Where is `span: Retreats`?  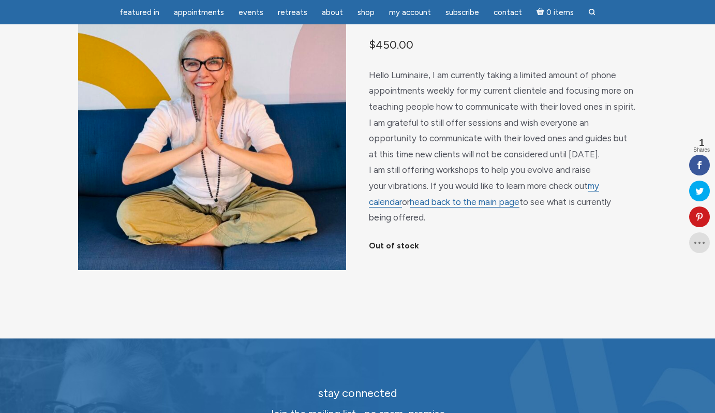
span: Retreats is located at coordinates (292, 12).